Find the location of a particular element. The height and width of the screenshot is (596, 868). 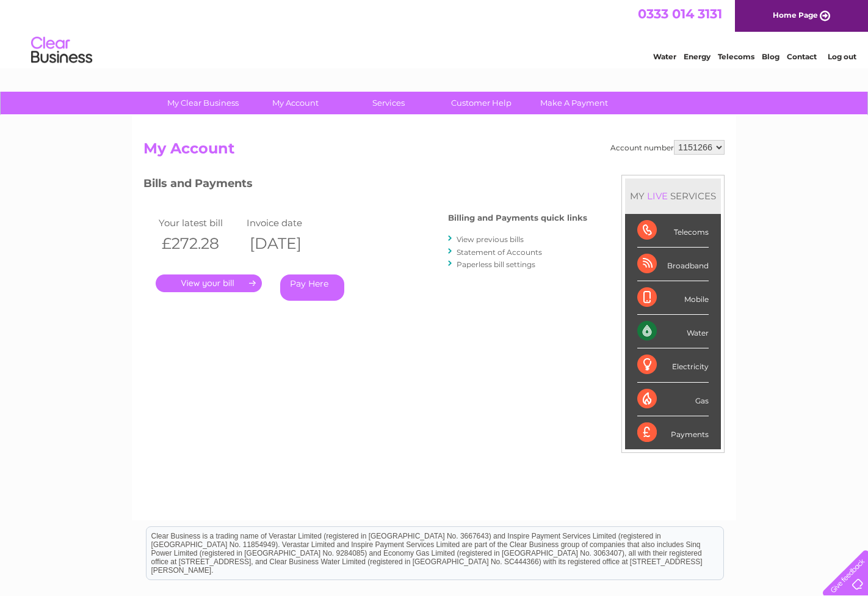

td: Your latest bill is located at coordinates (199, 222).